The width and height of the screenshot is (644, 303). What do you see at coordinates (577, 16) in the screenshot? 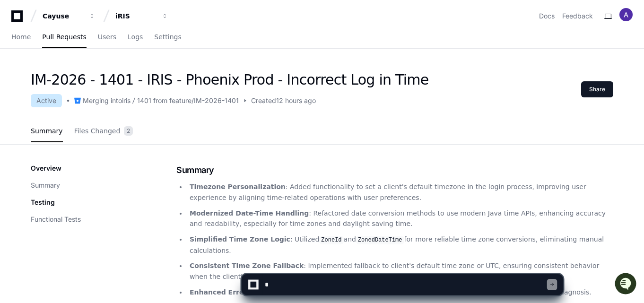
I see `button: Feedback` at bounding box center [577, 16].